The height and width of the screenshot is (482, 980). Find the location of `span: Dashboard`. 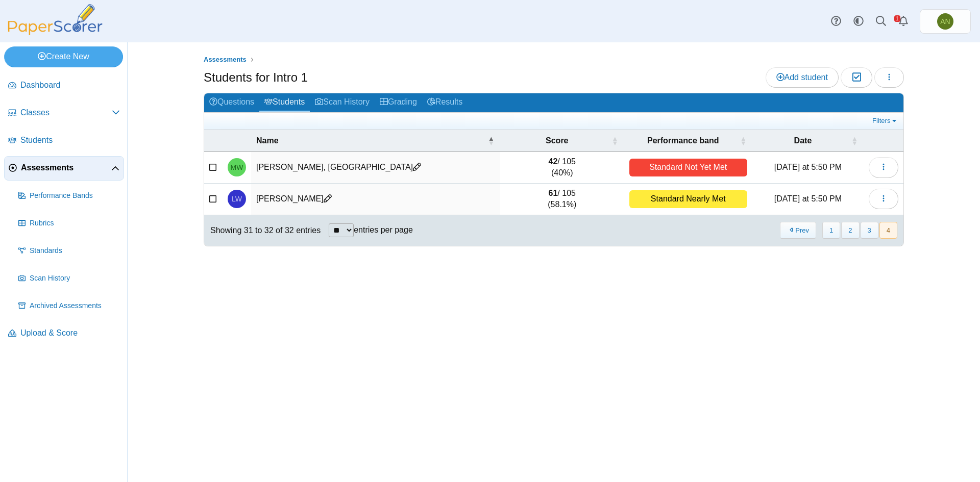

span: Dashboard is located at coordinates (70, 85).